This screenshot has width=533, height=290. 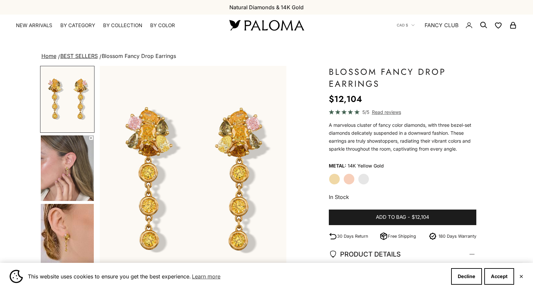 I want to click on nav: breadcrumbs, so click(x=267, y=56).